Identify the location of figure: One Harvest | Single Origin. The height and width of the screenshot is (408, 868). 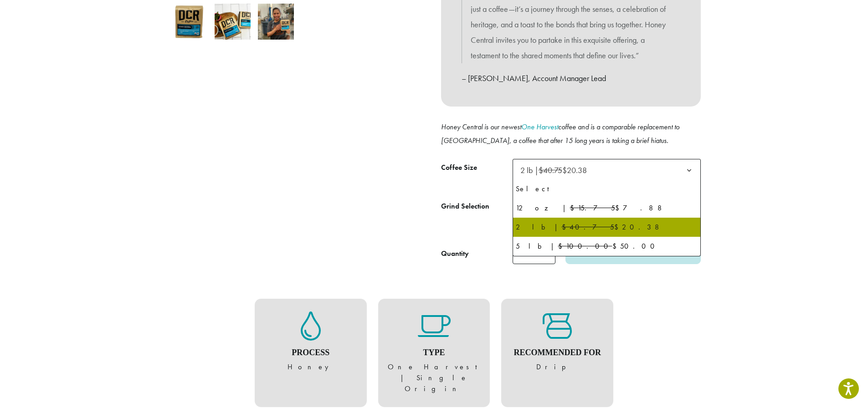
(434, 353).